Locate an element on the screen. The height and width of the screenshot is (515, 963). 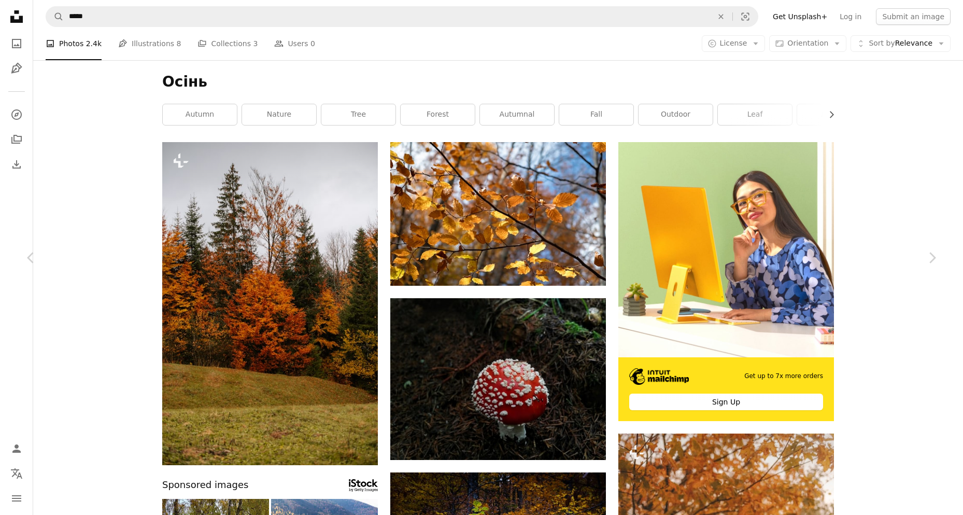
a: Explore is located at coordinates (17, 115).